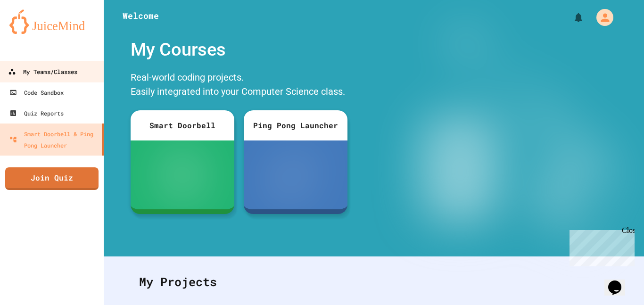 This screenshot has height=305, width=644. I want to click on a: Join Quiz, so click(52, 178).